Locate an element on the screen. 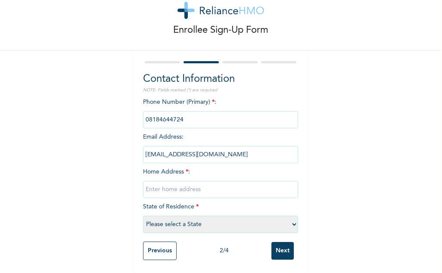 Image resolution: width=442 pixels, height=273 pixels. span: Phone Number (Primary) : is located at coordinates (220, 111).